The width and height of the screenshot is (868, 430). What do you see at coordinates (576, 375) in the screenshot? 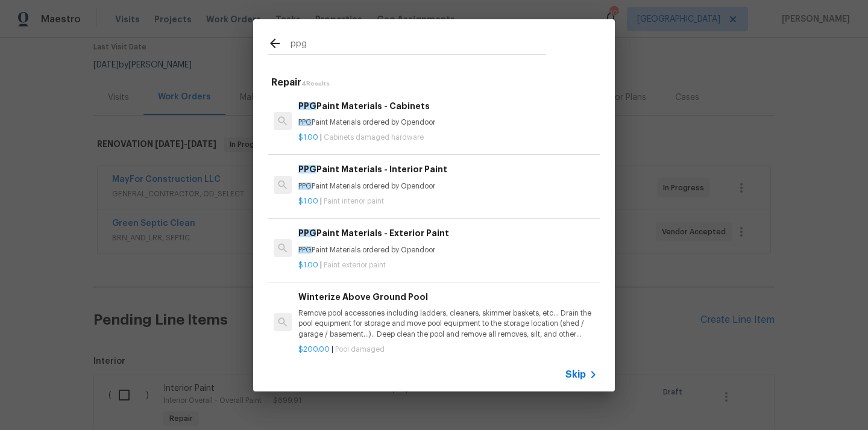
I see `span: Skip` at bounding box center [576, 375].